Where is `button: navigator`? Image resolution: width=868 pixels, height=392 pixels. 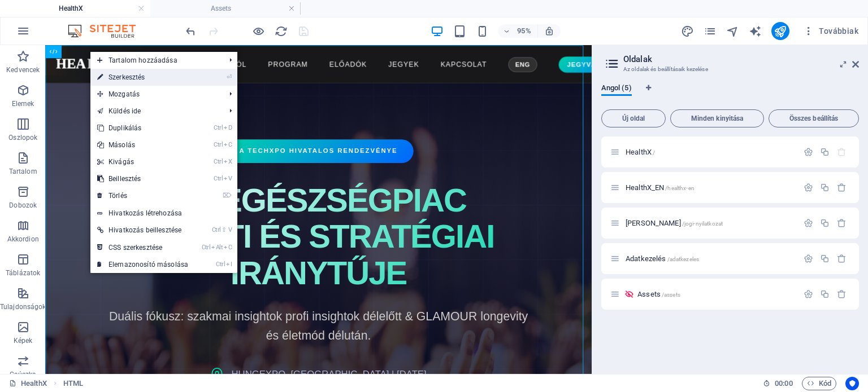 button: navigator is located at coordinates (733, 31).